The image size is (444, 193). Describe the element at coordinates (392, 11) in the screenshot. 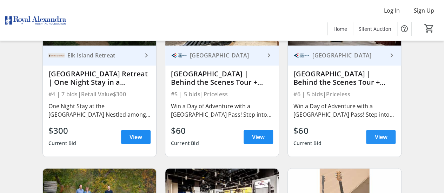

I see `span: Log In` at that location.